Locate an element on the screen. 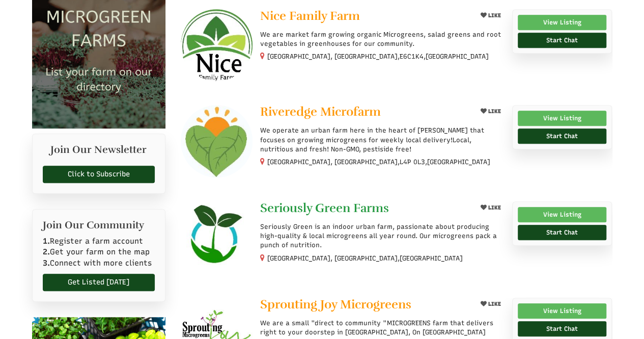 This screenshot has height=339, width=644. span: Nice Family Farm is located at coordinates (310, 16).